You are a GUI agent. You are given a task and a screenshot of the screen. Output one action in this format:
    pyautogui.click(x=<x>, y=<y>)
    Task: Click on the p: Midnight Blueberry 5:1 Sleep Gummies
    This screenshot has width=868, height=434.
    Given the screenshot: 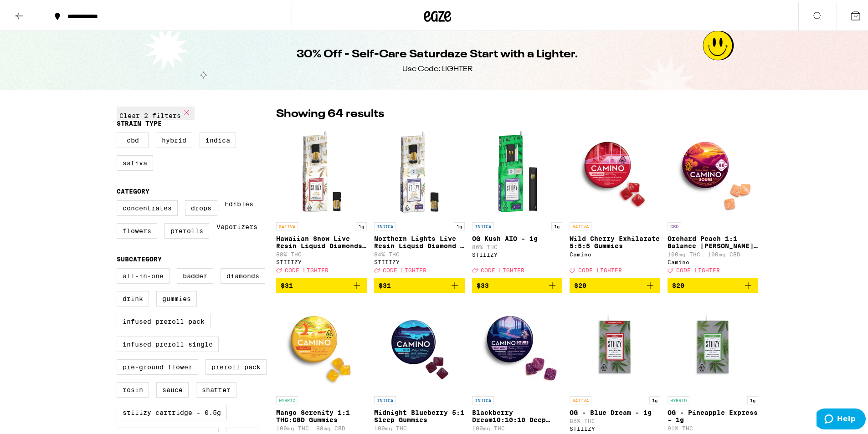 What is the action you would take?
    pyautogui.click(x=419, y=414)
    